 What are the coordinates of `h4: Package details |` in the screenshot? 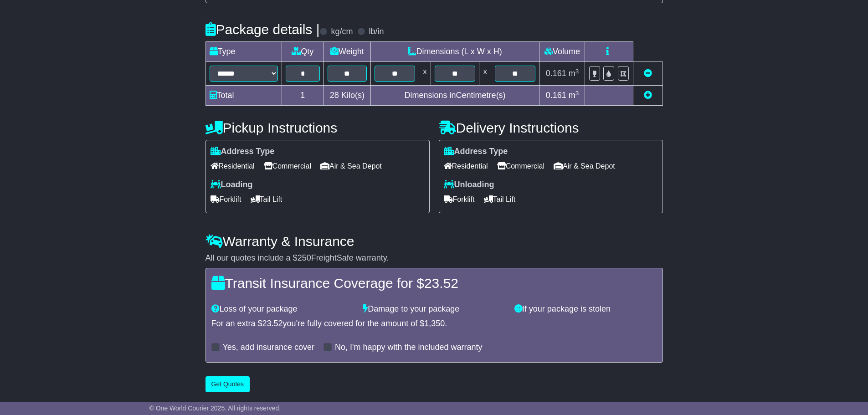 It's located at (262, 29).